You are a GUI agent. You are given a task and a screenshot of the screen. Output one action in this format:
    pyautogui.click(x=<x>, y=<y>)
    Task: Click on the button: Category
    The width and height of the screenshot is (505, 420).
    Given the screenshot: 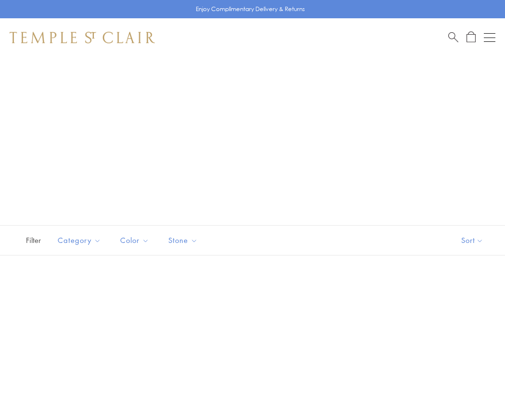 What is the action you would take?
    pyautogui.click(x=79, y=240)
    